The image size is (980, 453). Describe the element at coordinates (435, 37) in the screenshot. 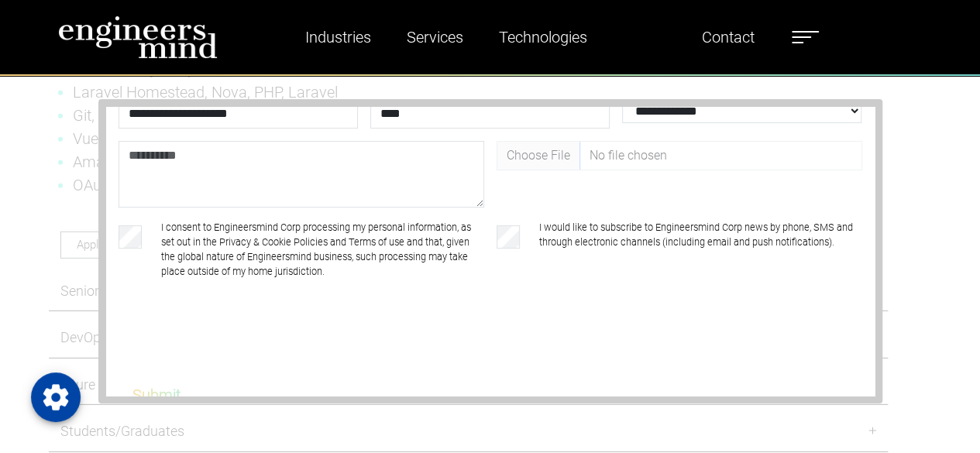

I see `a: Services` at that location.